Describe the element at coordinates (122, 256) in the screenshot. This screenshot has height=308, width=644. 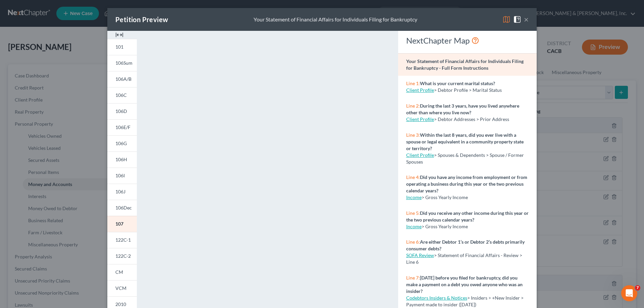
I see `a: 122C-2` at that location.